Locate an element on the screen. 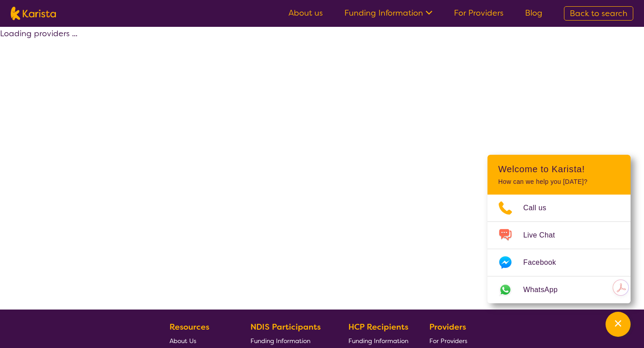 The height and width of the screenshot is (348, 644). ul: Choose channel is located at coordinates (559, 249).